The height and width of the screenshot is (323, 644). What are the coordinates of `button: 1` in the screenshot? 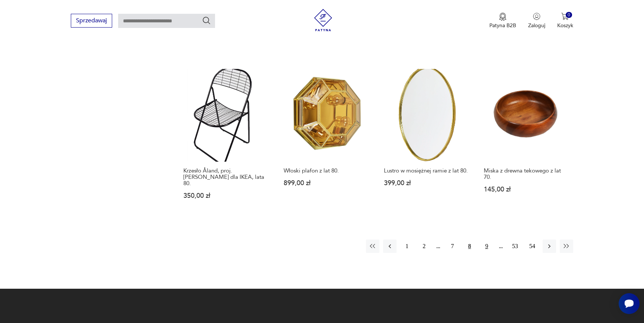 It's located at (407, 247).